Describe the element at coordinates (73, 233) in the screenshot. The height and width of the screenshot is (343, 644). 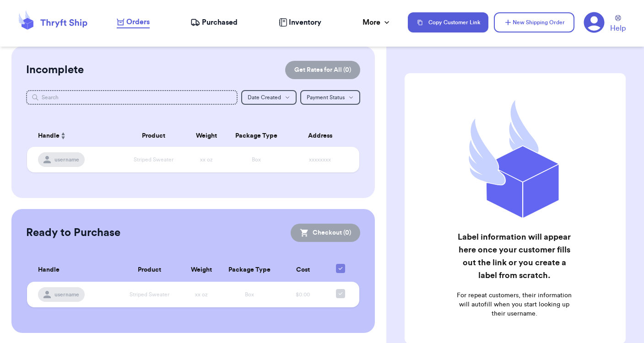
I see `h2: Ready to Purchase` at that location.